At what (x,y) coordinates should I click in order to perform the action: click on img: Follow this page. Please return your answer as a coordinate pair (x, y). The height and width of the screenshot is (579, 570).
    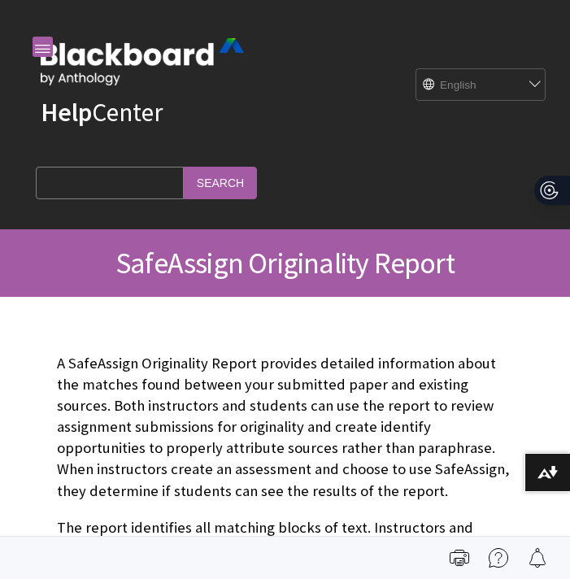
    Looking at the image, I should click on (537, 558).